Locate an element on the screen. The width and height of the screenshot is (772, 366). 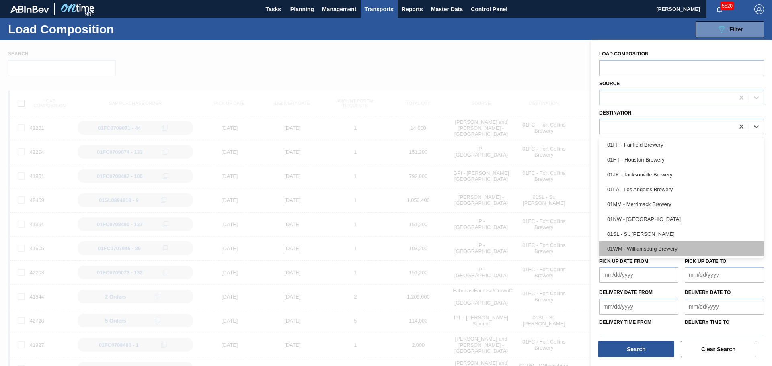
label: Pick up Date to is located at coordinates (705, 261).